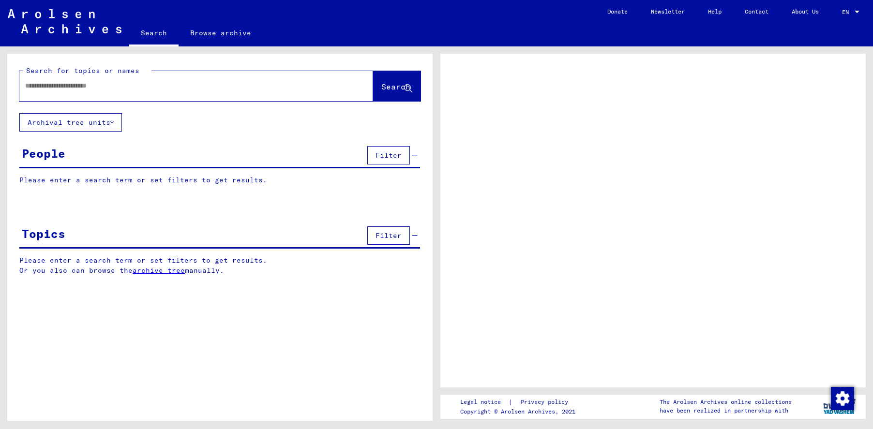 The width and height of the screenshot is (873, 429). What do you see at coordinates (220, 180) in the screenshot?
I see `p: Please enter a search term or set filters to get results.` at bounding box center [220, 180].